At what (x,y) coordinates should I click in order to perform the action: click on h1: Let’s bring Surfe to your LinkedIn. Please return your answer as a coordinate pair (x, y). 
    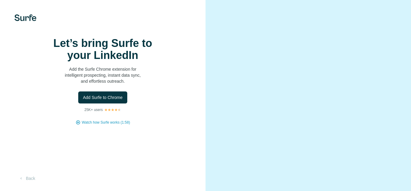
    Looking at the image, I should click on (103, 49).